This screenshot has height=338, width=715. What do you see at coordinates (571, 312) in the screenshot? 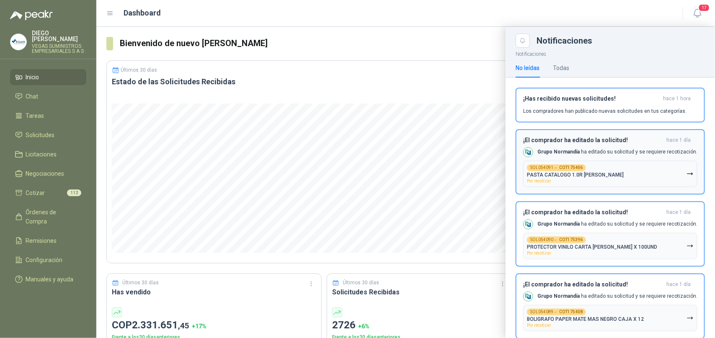
I see `b: COT175408` at bounding box center [571, 312].